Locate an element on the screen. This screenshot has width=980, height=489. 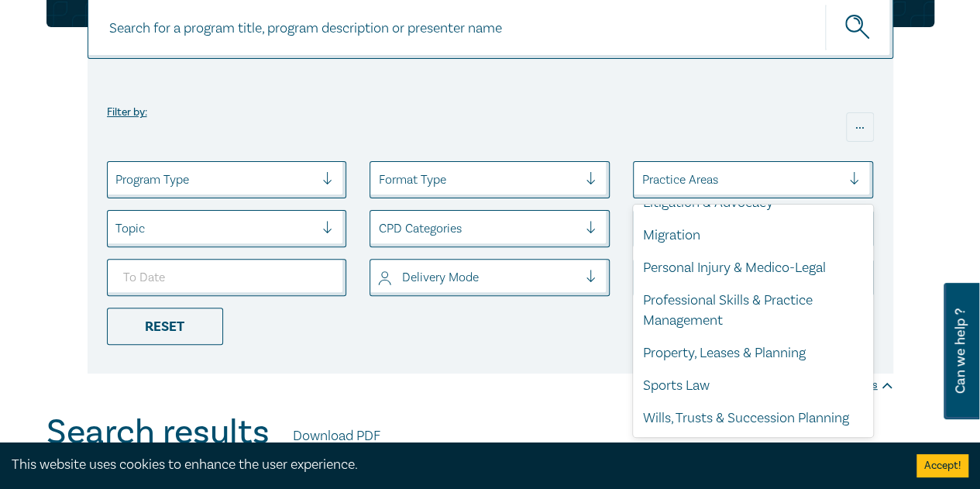
div: Professional Skills & Practice Management is located at coordinates (753, 311).